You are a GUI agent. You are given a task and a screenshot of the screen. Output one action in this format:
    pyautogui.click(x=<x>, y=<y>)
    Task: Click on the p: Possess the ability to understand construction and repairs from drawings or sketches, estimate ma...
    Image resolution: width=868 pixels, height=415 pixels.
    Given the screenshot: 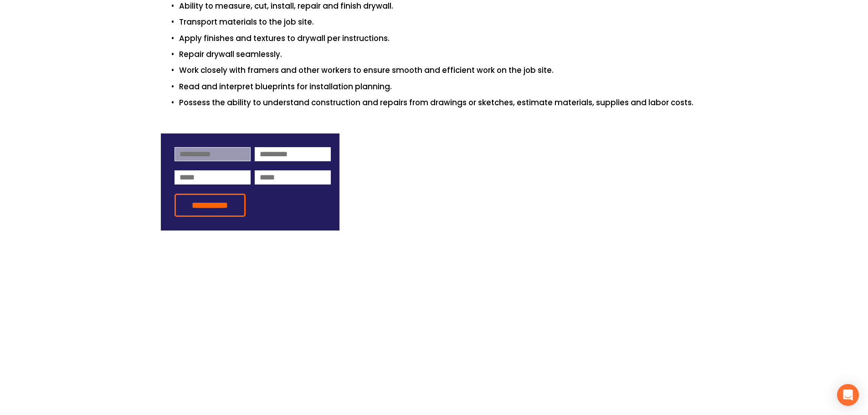 What is the action you would take?
    pyautogui.click(x=443, y=102)
    